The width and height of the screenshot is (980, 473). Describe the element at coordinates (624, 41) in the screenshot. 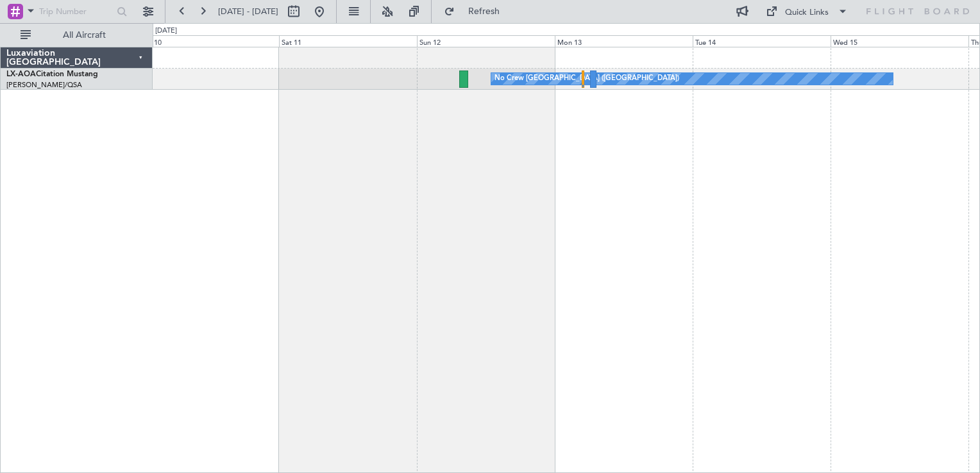

I see `div: Mon 13` at that location.